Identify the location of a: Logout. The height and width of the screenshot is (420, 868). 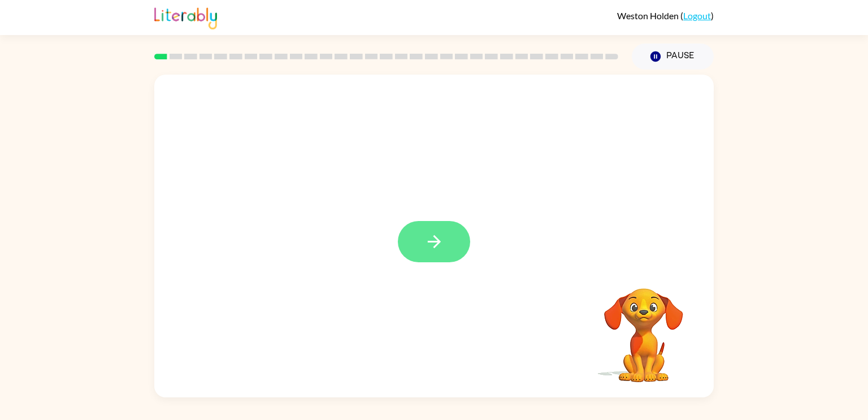
(697, 15).